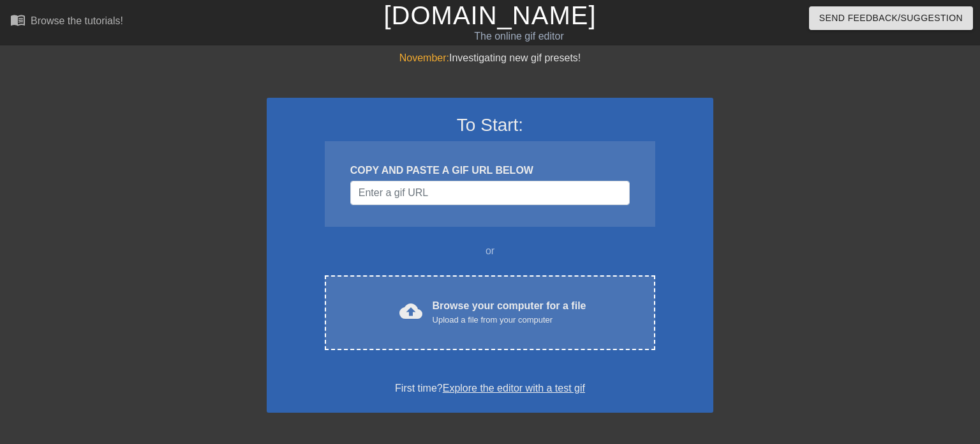 The height and width of the screenshot is (444, 980). What do you see at coordinates (490, 125) in the screenshot?
I see `h3: To Start:` at bounding box center [490, 125].